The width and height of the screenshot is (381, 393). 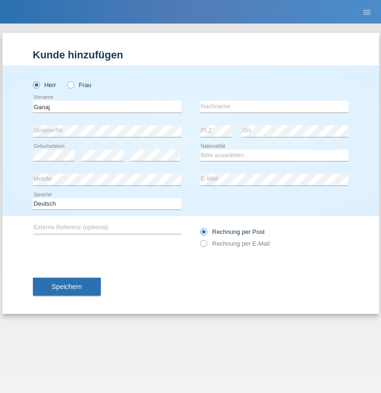 What do you see at coordinates (367, 12) in the screenshot?
I see `i: menu` at bounding box center [367, 12].